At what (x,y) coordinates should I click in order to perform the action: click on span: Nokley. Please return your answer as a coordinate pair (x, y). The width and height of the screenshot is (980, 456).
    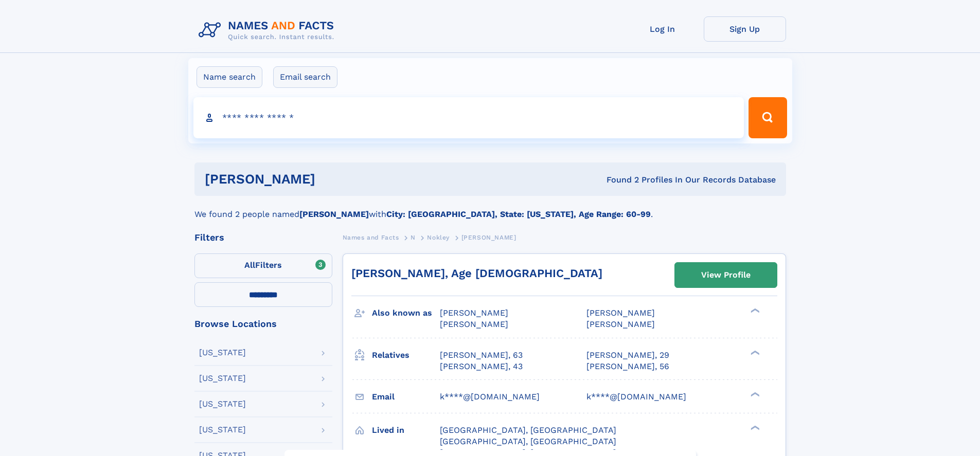
    Looking at the image, I should click on (438, 237).